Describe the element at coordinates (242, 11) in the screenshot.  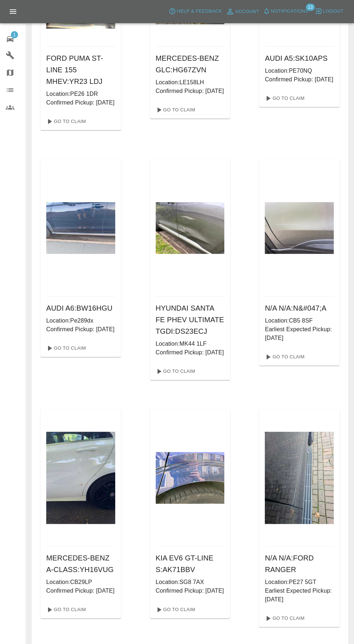
I see `a: Account` at that location.